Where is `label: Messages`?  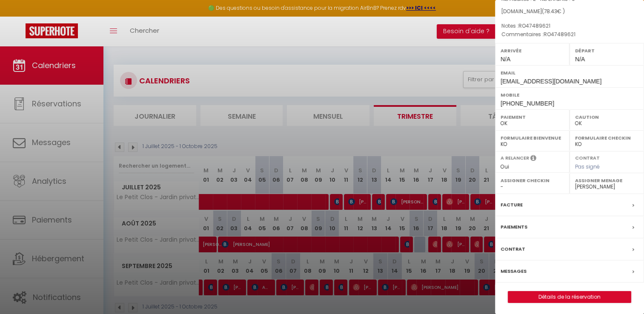 label: Messages is located at coordinates (513, 271).